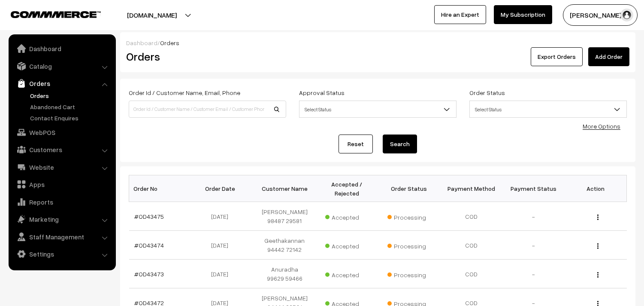  I want to click on a: Hire an Expert, so click(460, 14).